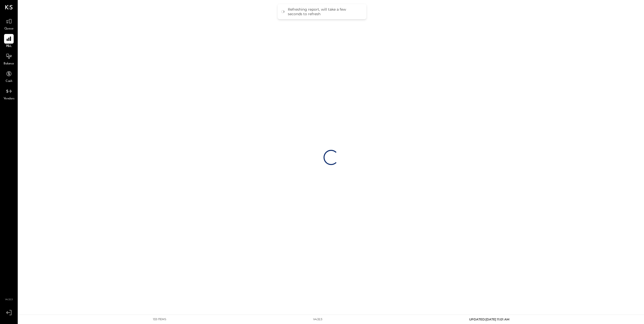 Image resolution: width=644 pixels, height=324 pixels. I want to click on div: v 4.32.3, so click(318, 319).